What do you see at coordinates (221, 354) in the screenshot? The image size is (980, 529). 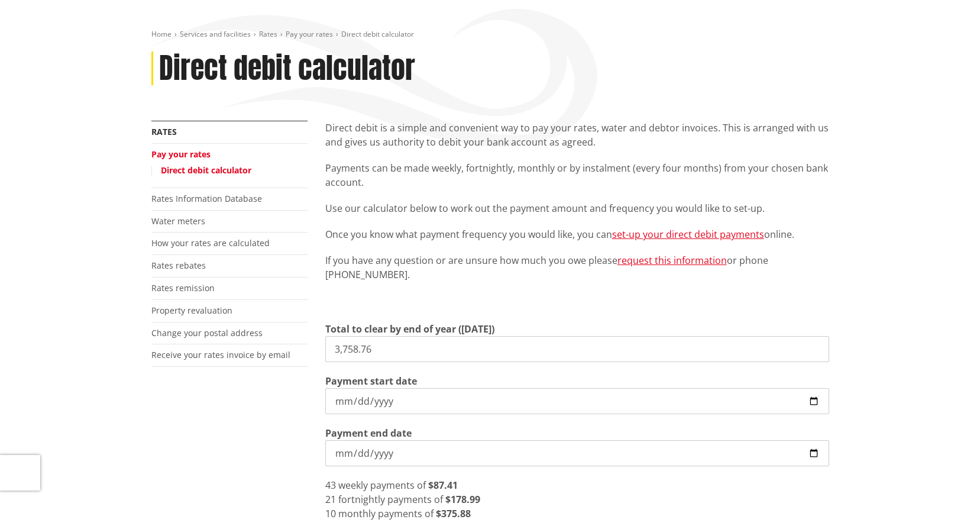 I see `a: Receive your rates invoice by email` at bounding box center [221, 354].